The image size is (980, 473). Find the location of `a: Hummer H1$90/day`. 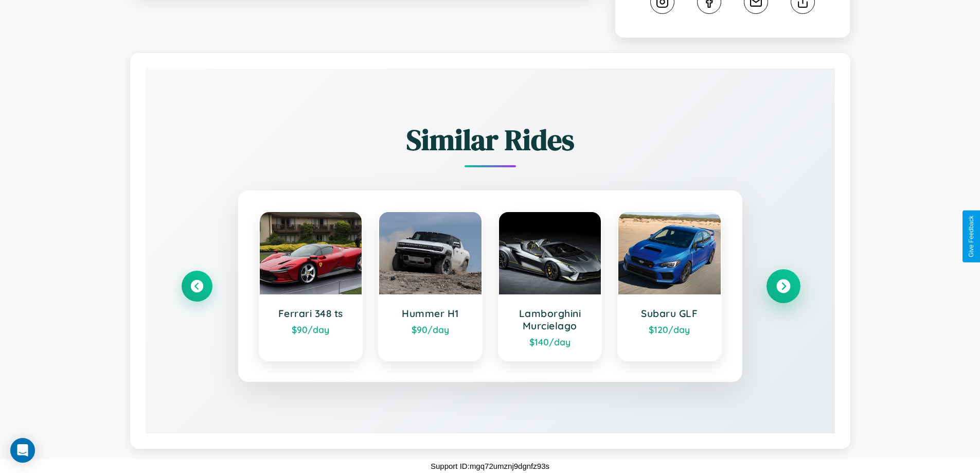

a: Hummer H1$90/day is located at coordinates (430, 286).